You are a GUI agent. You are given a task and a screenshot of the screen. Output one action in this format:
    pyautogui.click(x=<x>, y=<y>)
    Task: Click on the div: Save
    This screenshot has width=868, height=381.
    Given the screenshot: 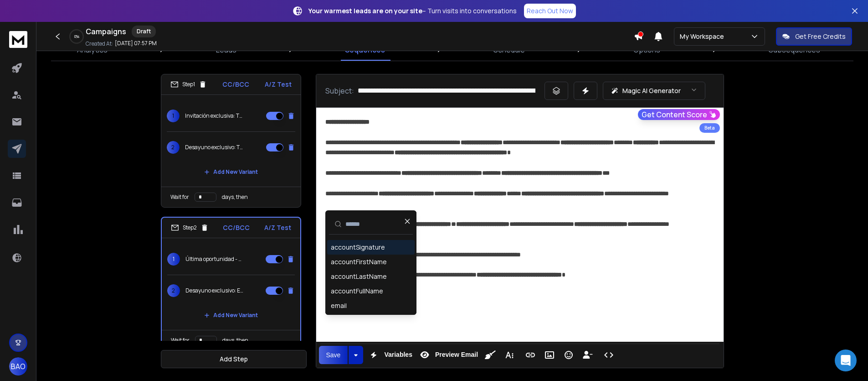 What is the action you would take?
    pyautogui.click(x=333, y=355)
    